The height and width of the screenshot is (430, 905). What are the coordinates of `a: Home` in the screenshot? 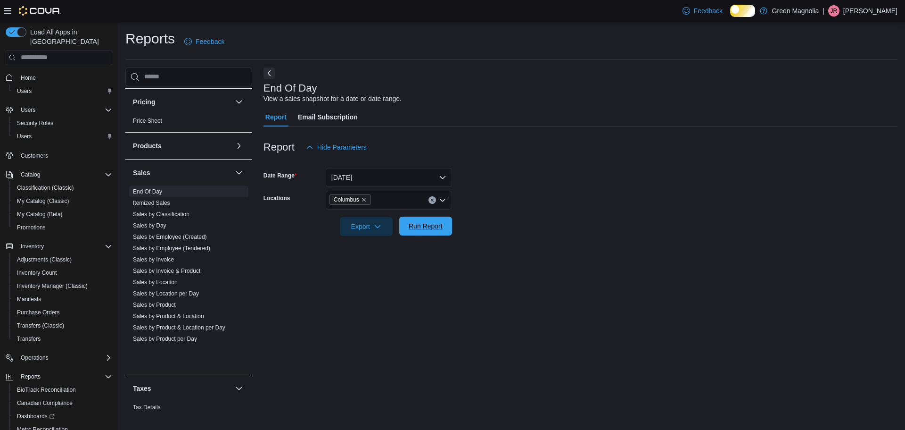 It's located at (28, 78).